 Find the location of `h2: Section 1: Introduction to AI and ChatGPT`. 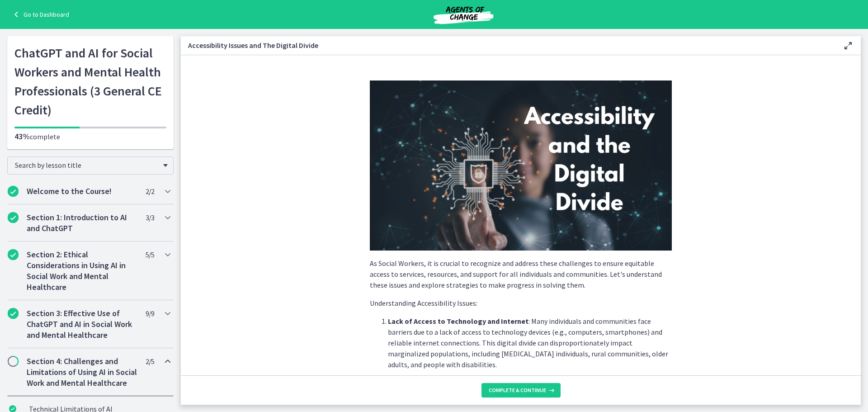

h2: Section 1: Introduction to AI and ChatGPT is located at coordinates (82, 223).